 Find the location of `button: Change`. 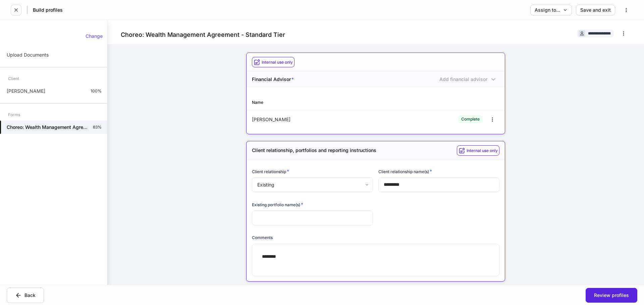

button: Change is located at coordinates (94, 36).